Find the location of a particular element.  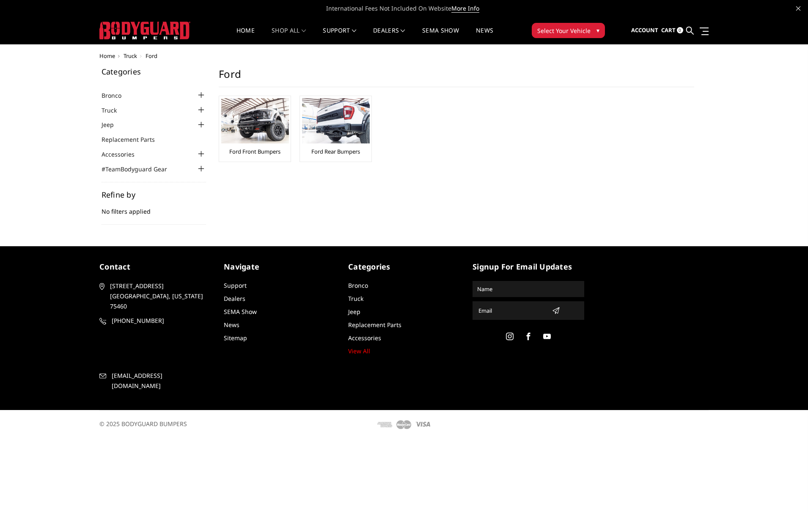

h5: Navigate is located at coordinates (279, 266).